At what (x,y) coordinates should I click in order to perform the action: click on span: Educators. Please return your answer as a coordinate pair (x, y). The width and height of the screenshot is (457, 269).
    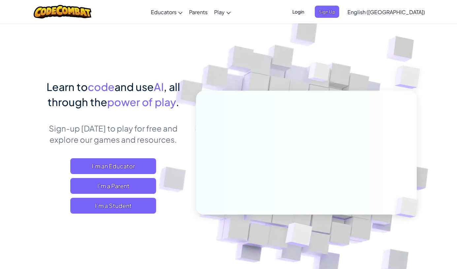
    Looking at the image, I should click on (164, 12).